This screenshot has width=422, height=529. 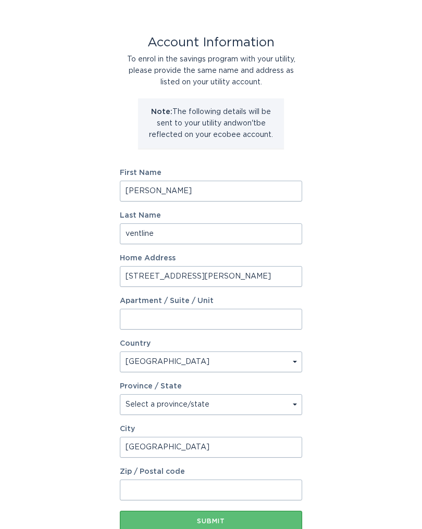 I want to click on label: Apartment / Suite / Unit, so click(x=211, y=301).